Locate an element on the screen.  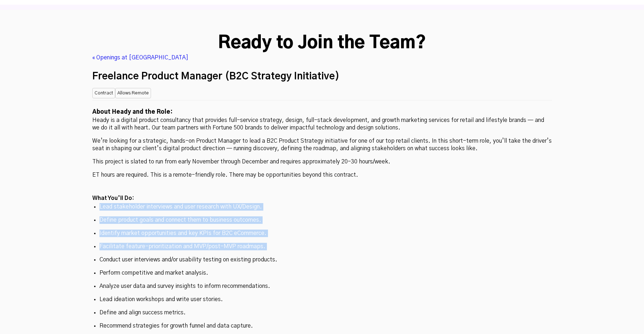
p: Perform competitive and market analysis. is located at coordinates (322, 273).